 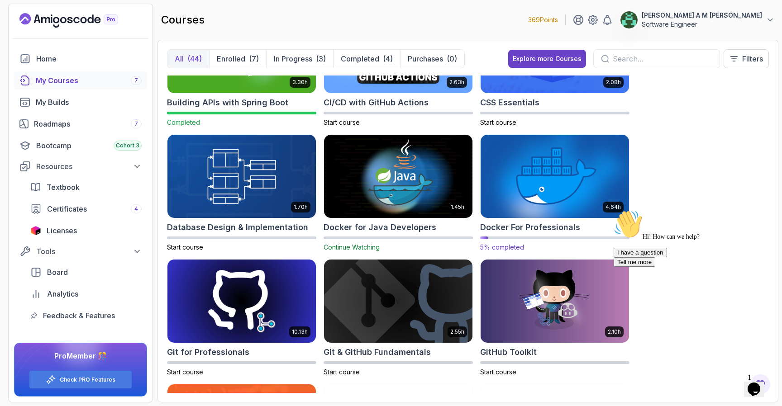 What do you see at coordinates (293, 59) in the screenshot?
I see `p: In Progress` at bounding box center [293, 59].